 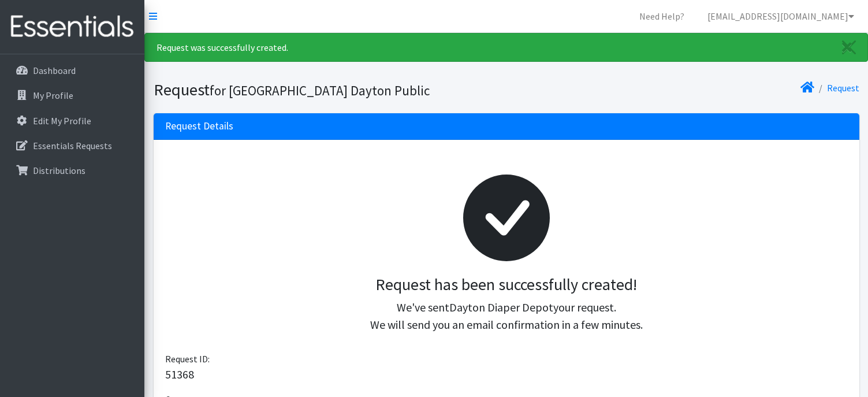 I want to click on a: Need Help?, so click(x=662, y=16).